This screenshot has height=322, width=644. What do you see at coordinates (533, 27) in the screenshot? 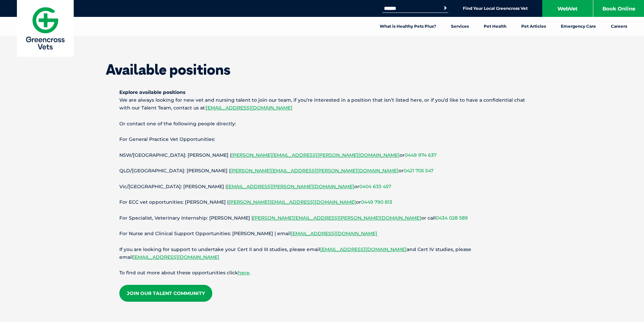
I see `a: Pet Articles` at bounding box center [533, 27].